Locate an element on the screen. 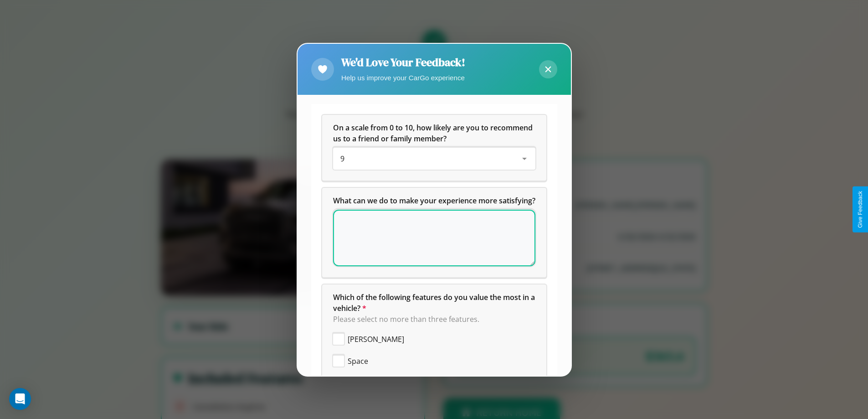  span: Which of the following features do you value the most in a vehicle? is located at coordinates (435, 303).